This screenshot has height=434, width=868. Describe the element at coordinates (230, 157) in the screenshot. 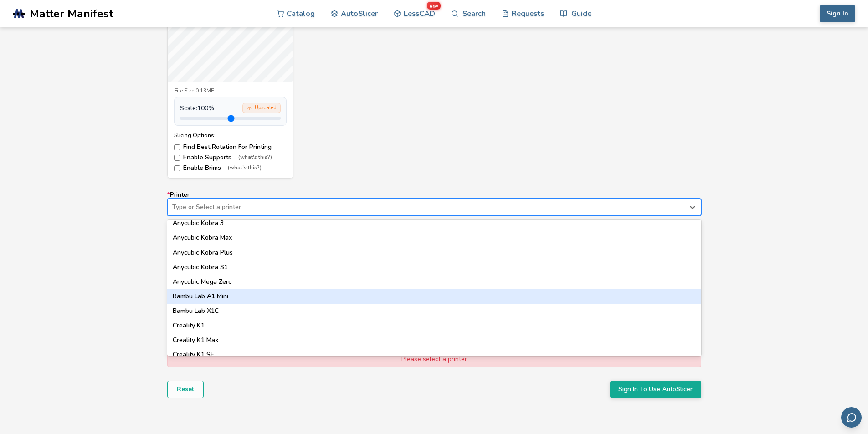

I see `label: Enable Supports` at that location.